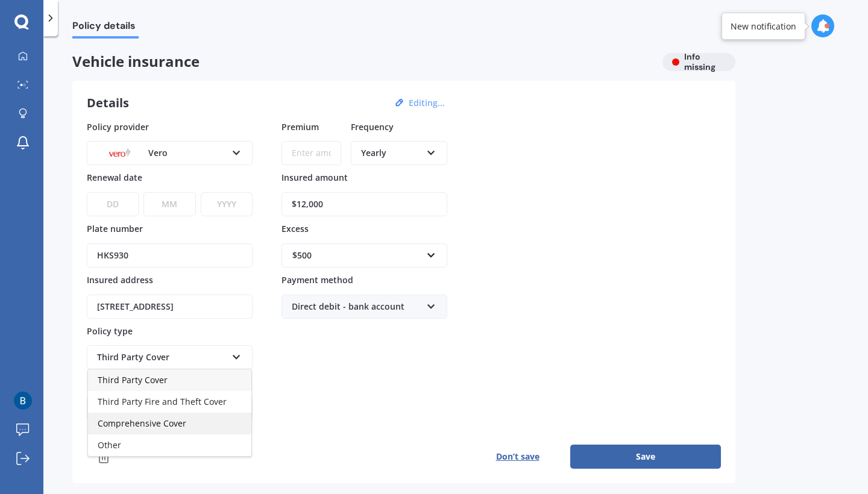 Image resolution: width=868 pixels, height=494 pixels. What do you see at coordinates (170, 306) in the screenshot?
I see `input: Enter address` at bounding box center [170, 306].